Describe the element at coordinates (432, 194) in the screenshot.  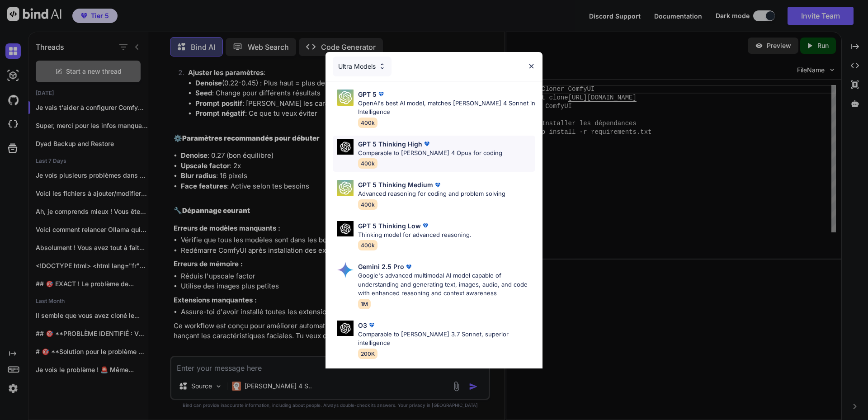
I see `p: Advanced reasoning for coding and problem solving` at that location.